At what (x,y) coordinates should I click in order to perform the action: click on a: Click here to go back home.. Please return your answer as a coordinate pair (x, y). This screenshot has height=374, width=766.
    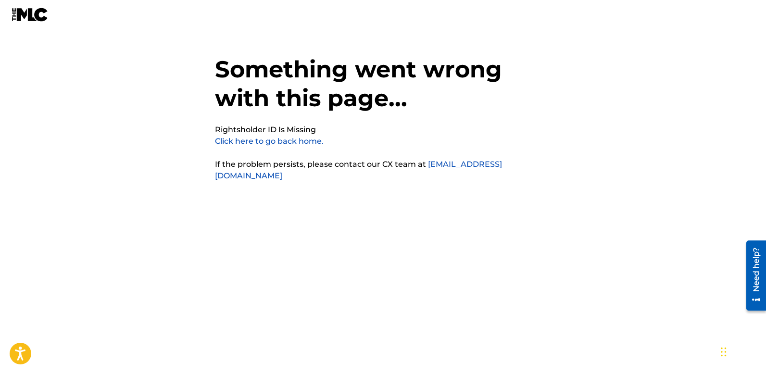
    Looking at the image, I should click on (269, 141).